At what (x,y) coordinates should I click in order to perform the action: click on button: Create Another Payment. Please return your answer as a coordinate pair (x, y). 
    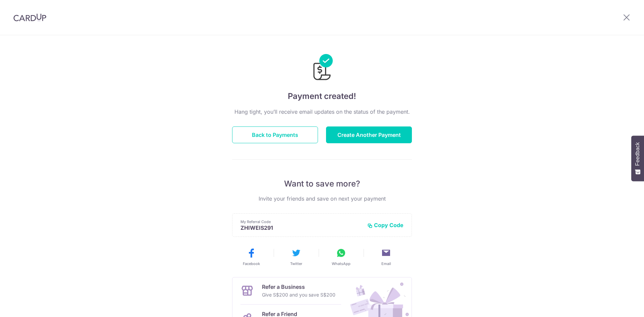
    Looking at the image, I should click on (369, 135).